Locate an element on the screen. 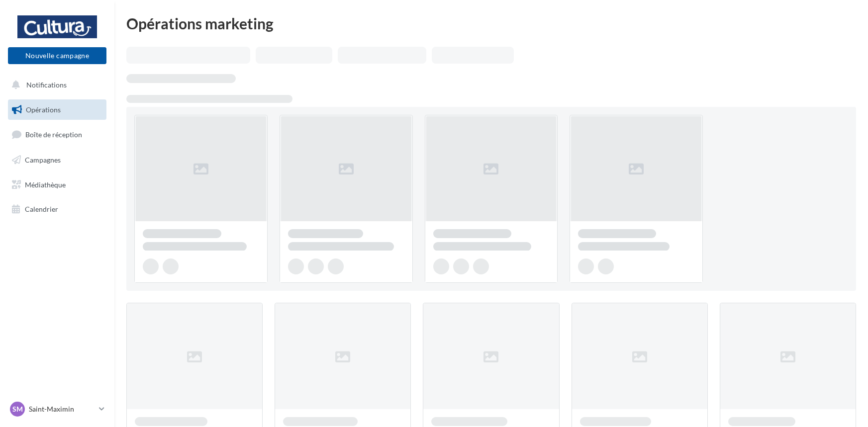  span: Campagnes is located at coordinates (42, 160).